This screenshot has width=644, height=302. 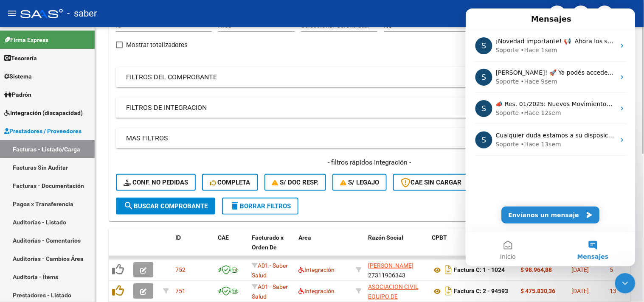 What do you see at coordinates (74, 41) in the screenshot?
I see `div: • Hace 1sem` at bounding box center [74, 41].